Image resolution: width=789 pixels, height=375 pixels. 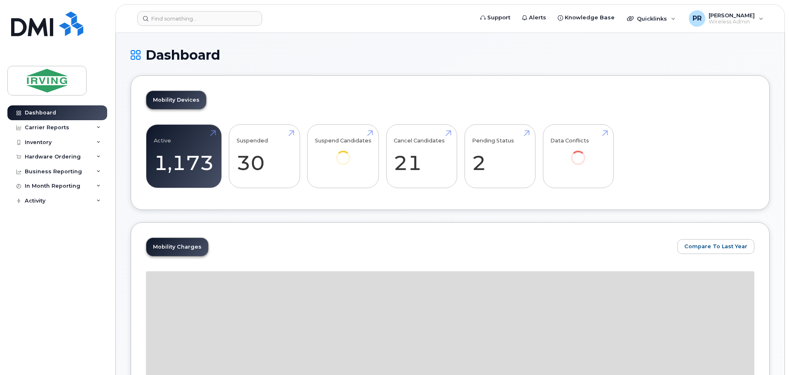 What do you see at coordinates (450, 55) in the screenshot?
I see `h1: Dashboard` at bounding box center [450, 55].